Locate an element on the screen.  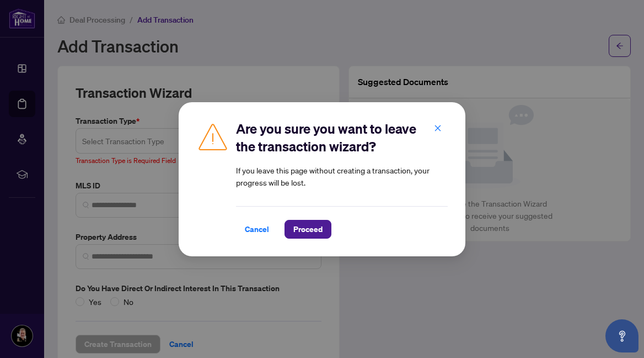
button: Proceed is located at coordinates (307, 229).